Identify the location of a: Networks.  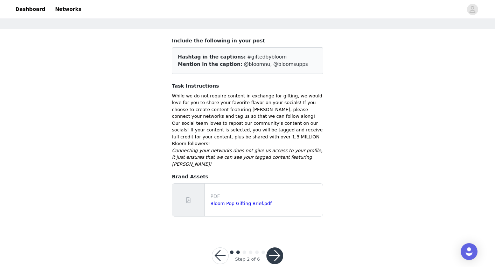
(68, 9).